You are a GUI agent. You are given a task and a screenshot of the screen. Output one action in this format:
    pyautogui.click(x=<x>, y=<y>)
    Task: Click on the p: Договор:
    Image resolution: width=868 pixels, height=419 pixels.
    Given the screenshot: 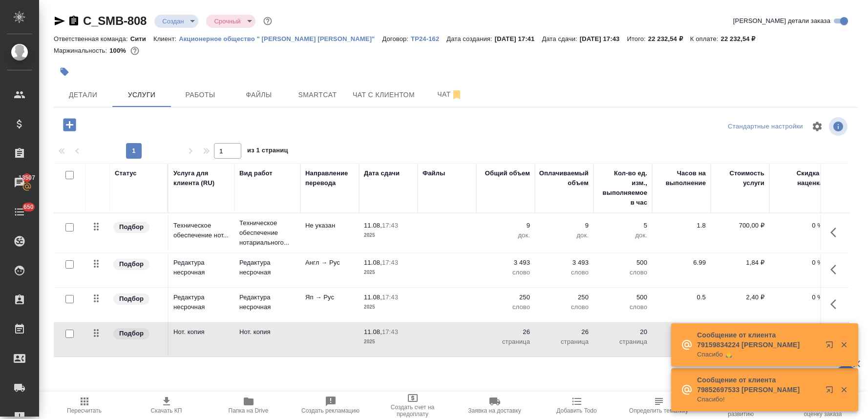 What is the action you would take?
    pyautogui.click(x=396, y=39)
    